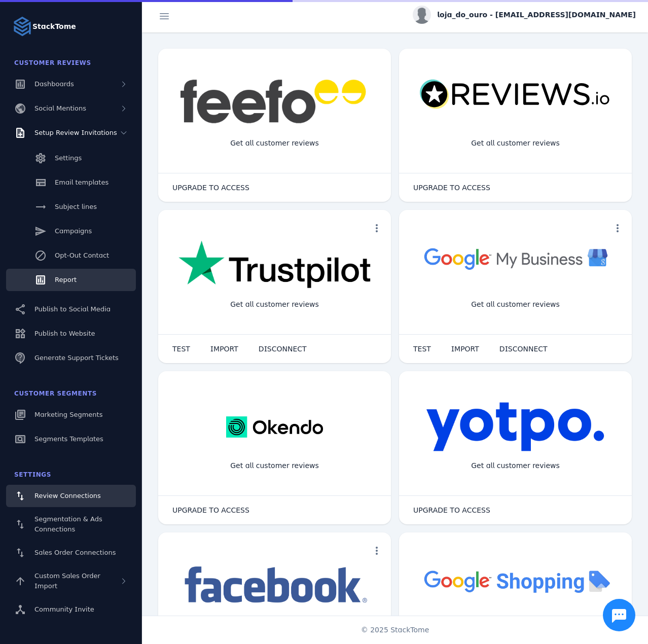  What do you see at coordinates (82, 255) in the screenshot?
I see `span: Opt-Out Contact` at bounding box center [82, 255].